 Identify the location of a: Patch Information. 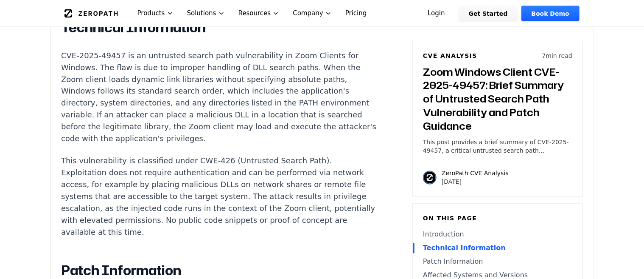
(498, 262).